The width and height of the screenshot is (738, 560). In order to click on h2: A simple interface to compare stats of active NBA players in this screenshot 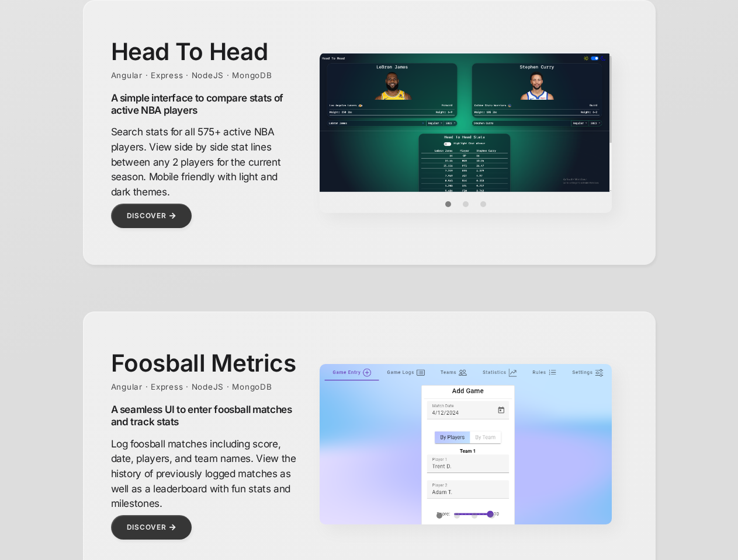, I will do `click(204, 104)`.